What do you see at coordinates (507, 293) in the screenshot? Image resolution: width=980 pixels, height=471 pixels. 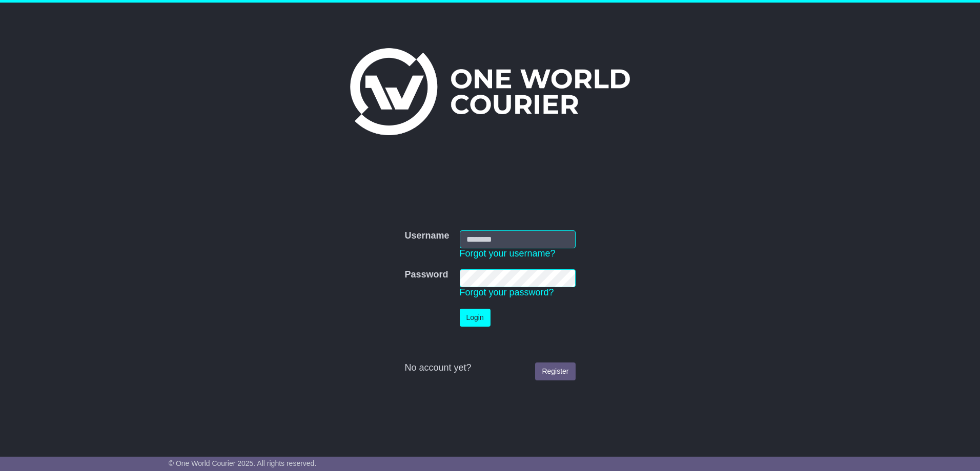 I see `a: Forgot your password?` at bounding box center [507, 293].